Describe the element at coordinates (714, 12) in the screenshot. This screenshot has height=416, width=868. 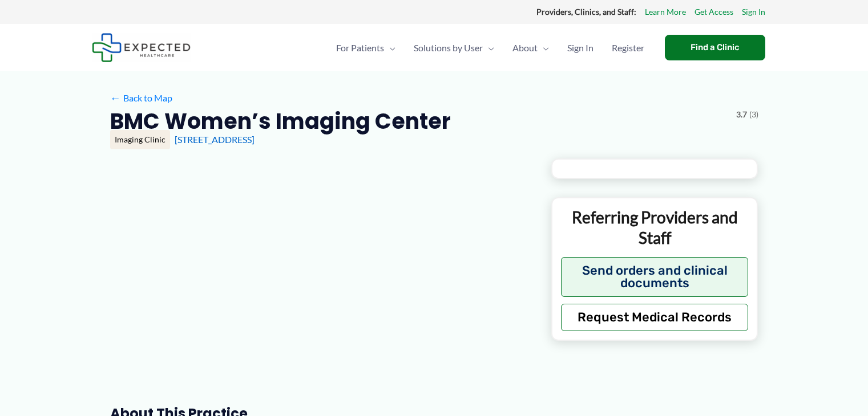
I see `a: Get Access` at that location.